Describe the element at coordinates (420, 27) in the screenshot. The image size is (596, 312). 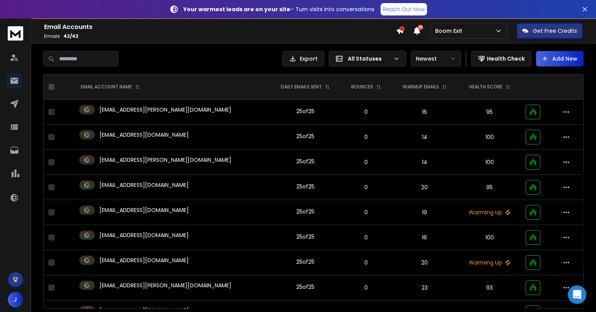
I see `span: 38` at that location.